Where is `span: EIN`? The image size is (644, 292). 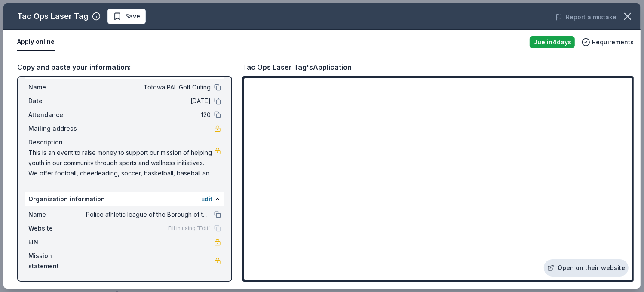
span: EIN is located at coordinates (57, 242).